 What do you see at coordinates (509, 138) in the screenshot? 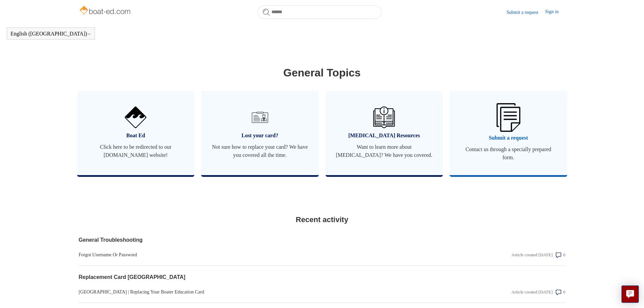
I see `span: Submit a request` at bounding box center [509, 138].